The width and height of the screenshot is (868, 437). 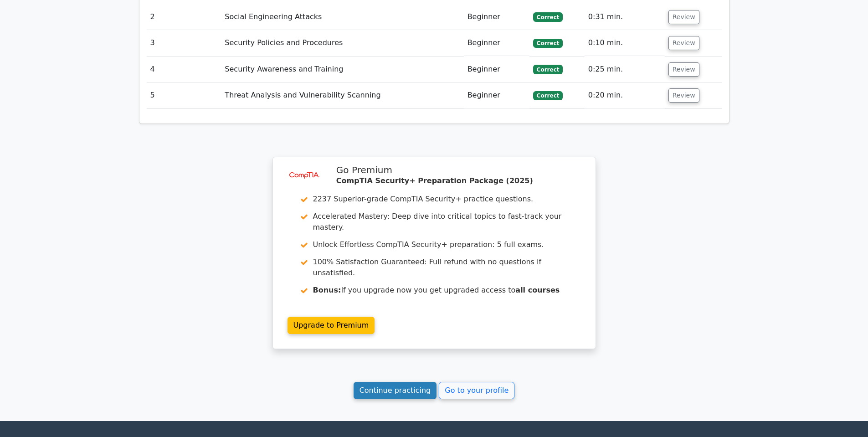 I want to click on td: Security Awareness and Training, so click(x=342, y=69).